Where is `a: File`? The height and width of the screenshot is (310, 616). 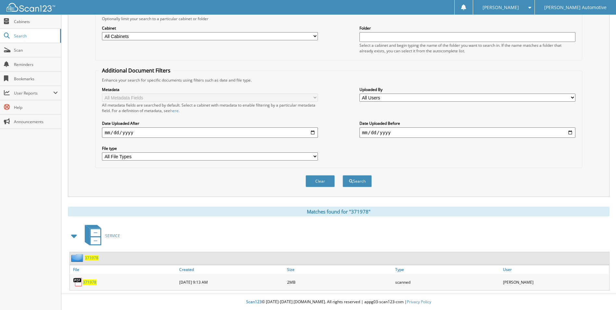 a: File is located at coordinates (124, 269).